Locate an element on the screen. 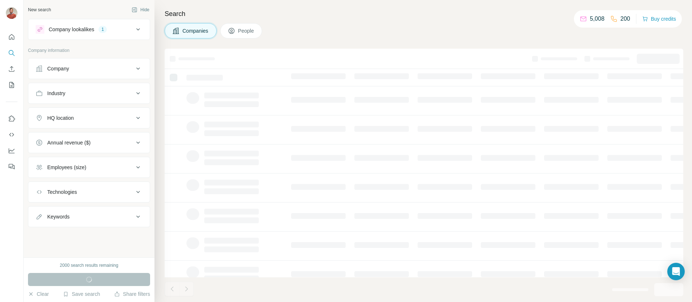 Image resolution: width=692 pixels, height=302 pixels. button: Use Surfe on LinkedIn is located at coordinates (12, 119).